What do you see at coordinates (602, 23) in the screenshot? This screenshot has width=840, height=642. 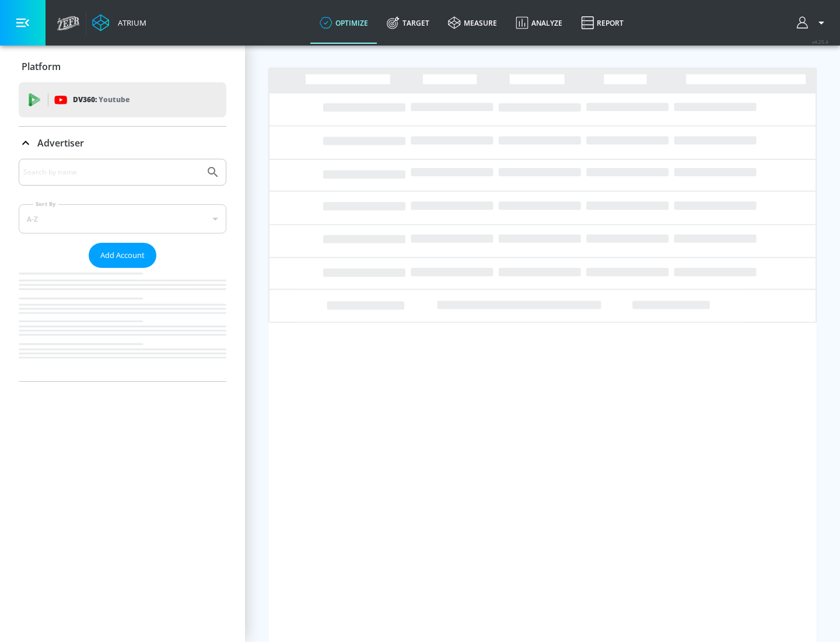 I see `a: Report` at bounding box center [602, 23].